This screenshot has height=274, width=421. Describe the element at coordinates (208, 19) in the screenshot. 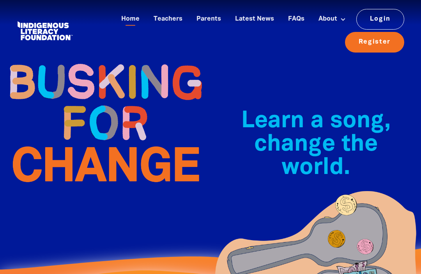

I see `a: Parents` at that location.